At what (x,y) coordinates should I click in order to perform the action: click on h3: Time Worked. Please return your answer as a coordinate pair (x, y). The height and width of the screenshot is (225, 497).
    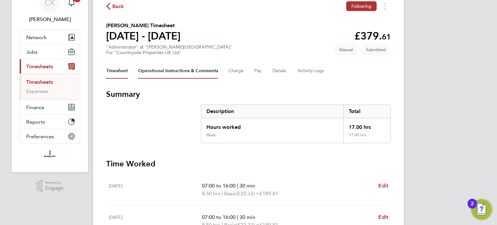
    Looking at the image, I should click on (248, 164).